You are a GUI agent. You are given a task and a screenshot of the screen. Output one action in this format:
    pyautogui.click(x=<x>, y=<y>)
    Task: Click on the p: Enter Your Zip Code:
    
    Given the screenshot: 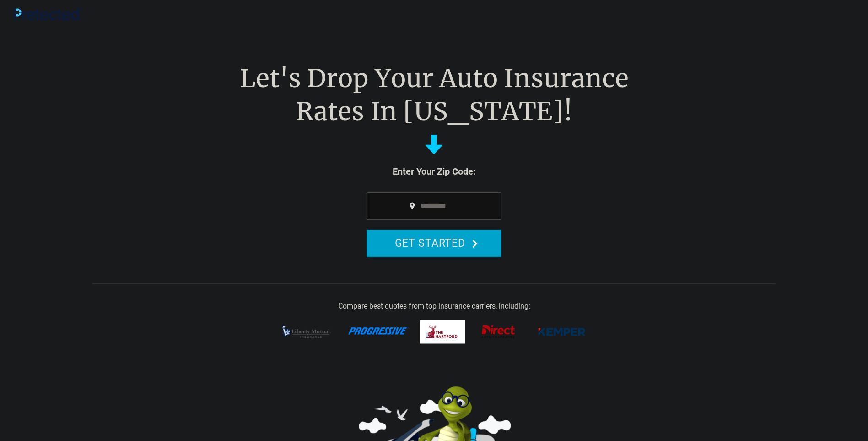 What is the action you would take?
    pyautogui.click(x=434, y=172)
    